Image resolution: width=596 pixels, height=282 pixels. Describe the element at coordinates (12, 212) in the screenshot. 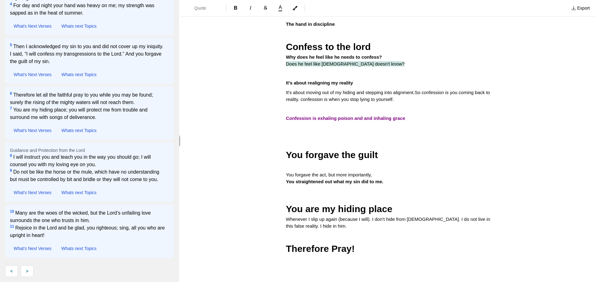

I see `sup: 10` at that location.